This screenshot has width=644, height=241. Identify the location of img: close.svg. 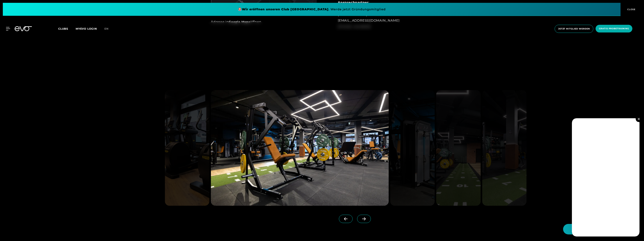
(639, 119).